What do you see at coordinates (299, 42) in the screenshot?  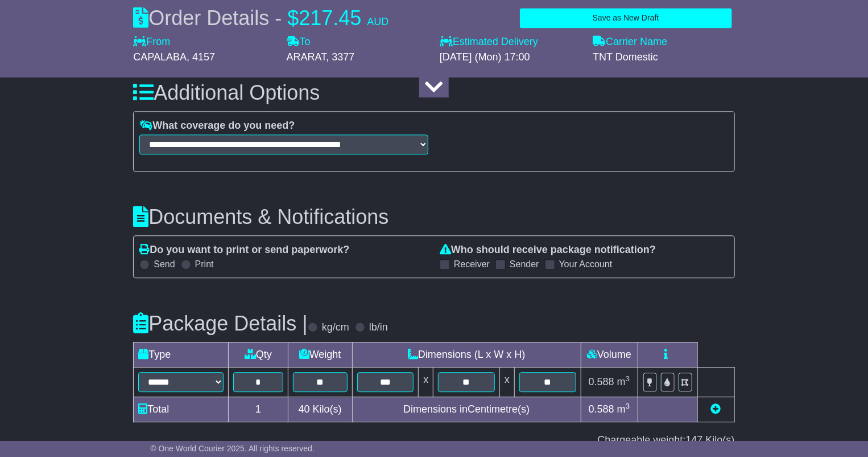 I see `label: To` at bounding box center [299, 42].